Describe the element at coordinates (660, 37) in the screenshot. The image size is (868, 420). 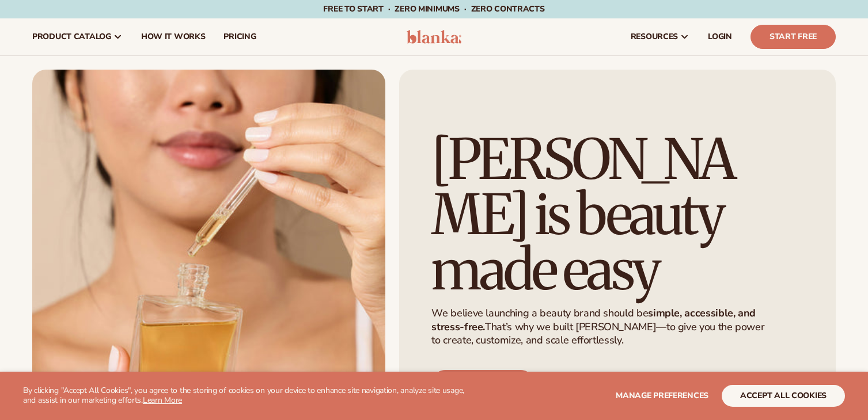
I see `a: resources` at that location.